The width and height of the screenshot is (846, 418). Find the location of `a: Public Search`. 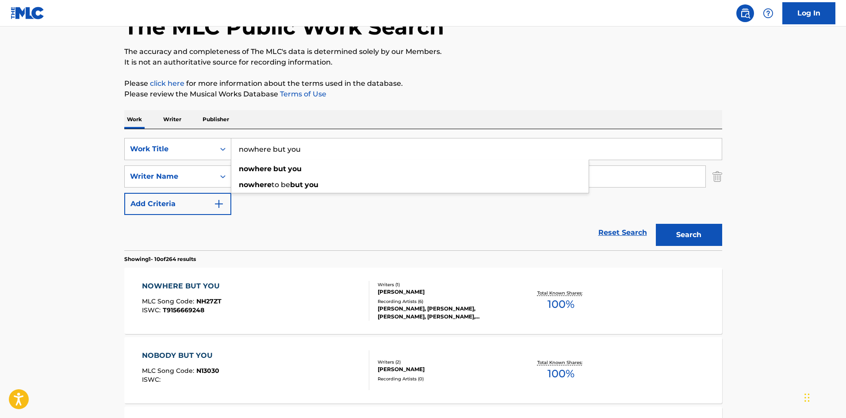

a: Public Search is located at coordinates (745, 13).